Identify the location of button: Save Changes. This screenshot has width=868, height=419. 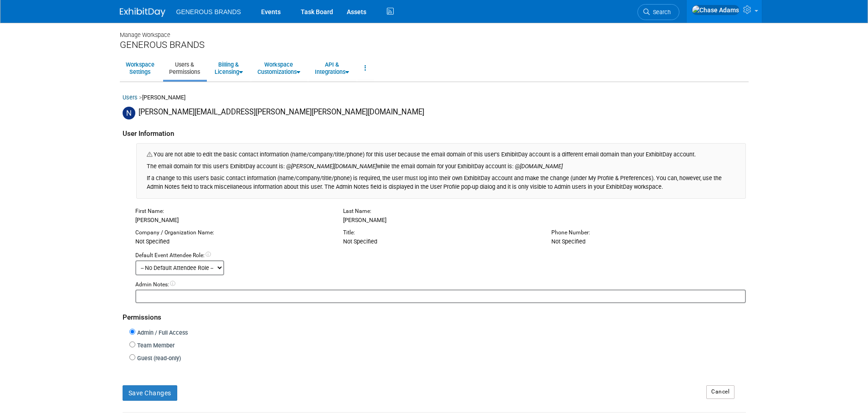
(150, 393).